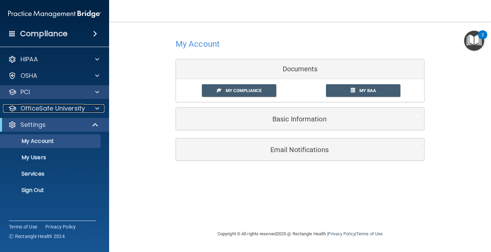  What do you see at coordinates (51, 174) in the screenshot?
I see `p: Services` at bounding box center [51, 174].